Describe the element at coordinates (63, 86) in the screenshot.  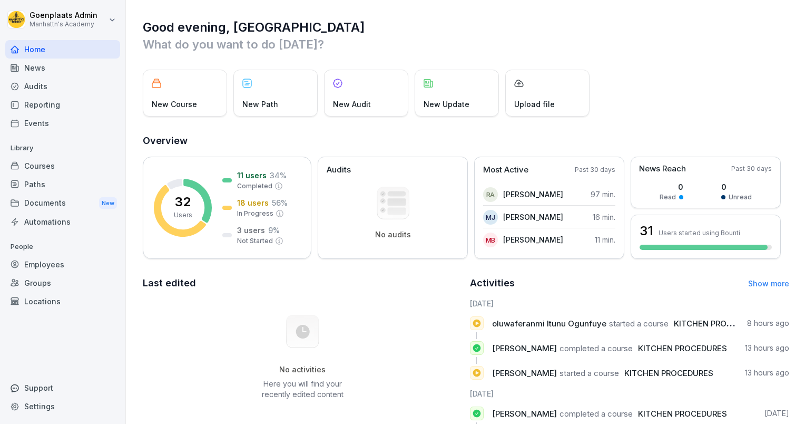
I see `div: Audits` at that location.